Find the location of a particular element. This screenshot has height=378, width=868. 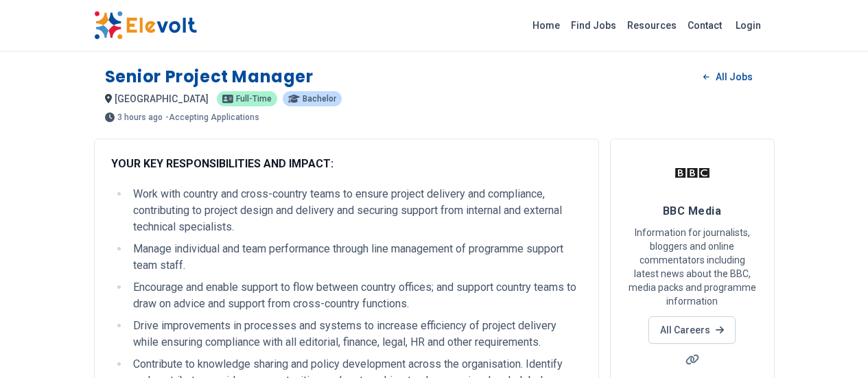

li: Encourage and enable support to flow between country offices; and support country teams to draw o... is located at coordinates (356, 296).